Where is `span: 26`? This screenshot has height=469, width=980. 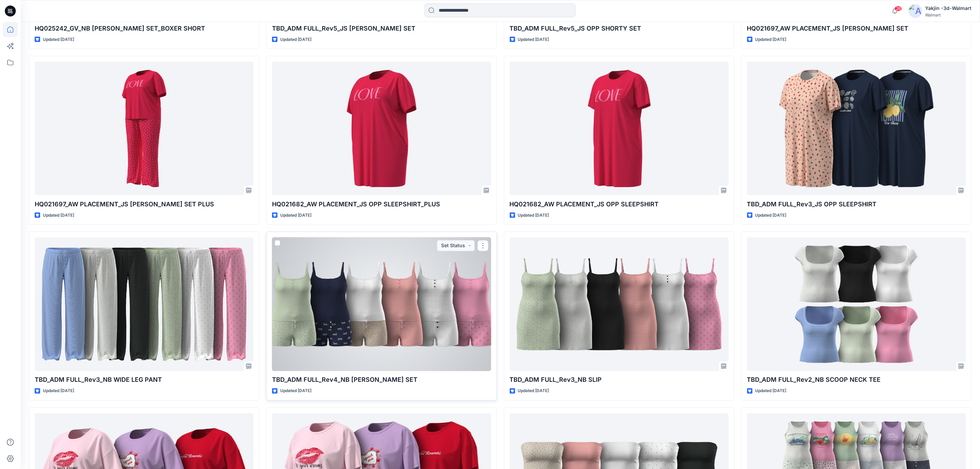
span: 26 is located at coordinates (898, 9).